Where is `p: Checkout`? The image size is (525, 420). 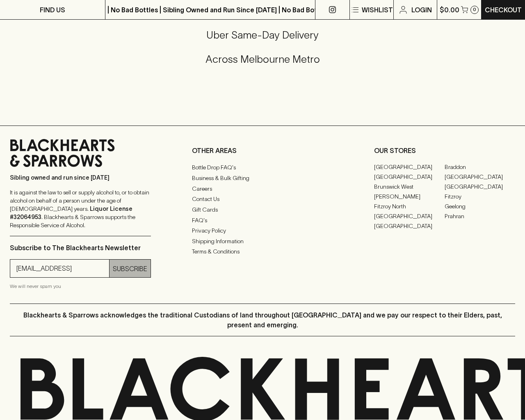
p: Checkout is located at coordinates (504, 10).